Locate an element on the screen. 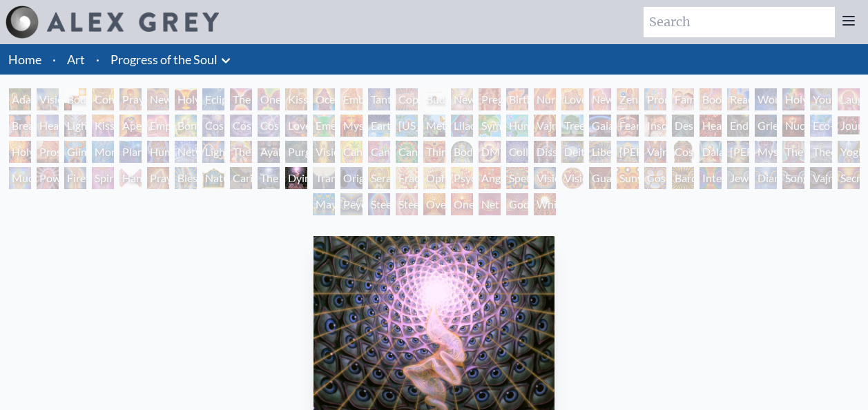 This screenshot has width=868, height=410. div: Family is located at coordinates (684, 100).